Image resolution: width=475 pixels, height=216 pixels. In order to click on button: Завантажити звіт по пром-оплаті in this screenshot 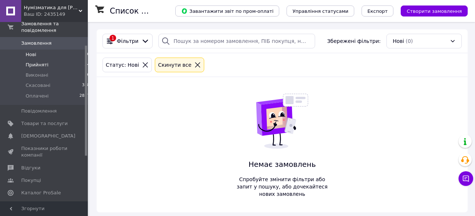, I will do `click(227, 11)`.